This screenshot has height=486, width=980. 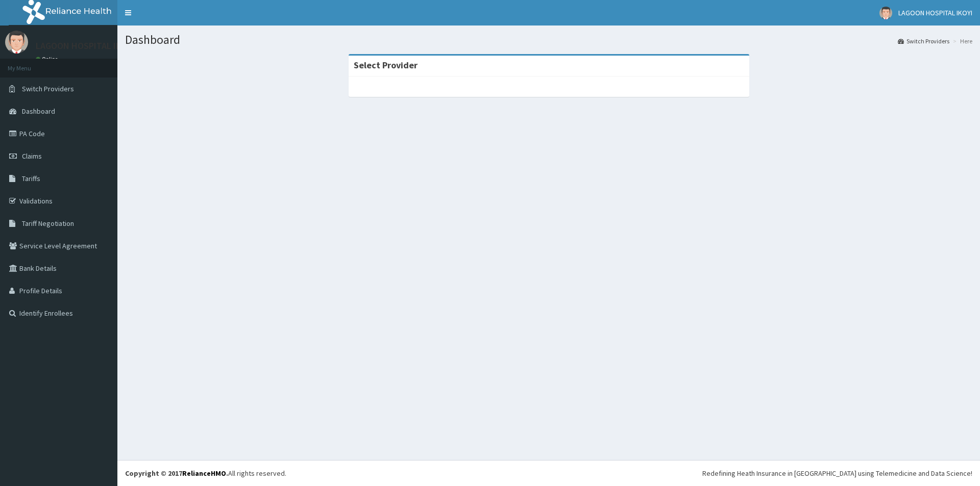 What do you see at coordinates (31, 178) in the screenshot?
I see `span: Tariffs` at bounding box center [31, 178].